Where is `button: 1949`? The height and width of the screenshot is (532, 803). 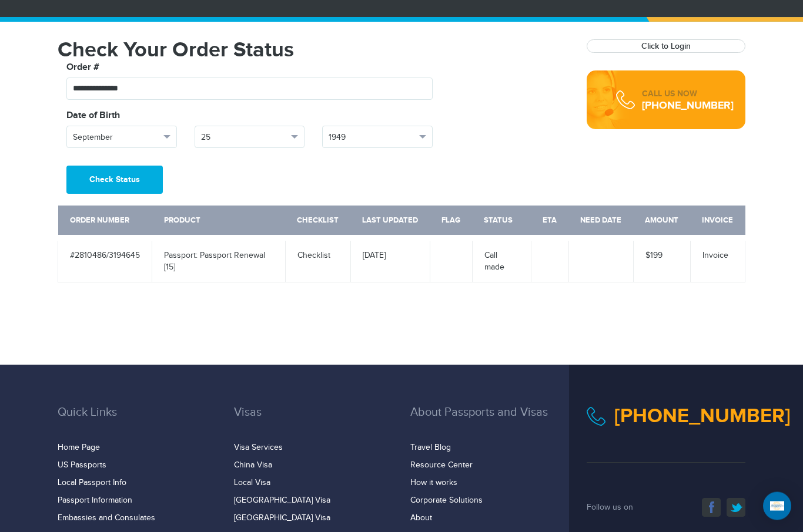 button: 1949 is located at coordinates (377, 137).